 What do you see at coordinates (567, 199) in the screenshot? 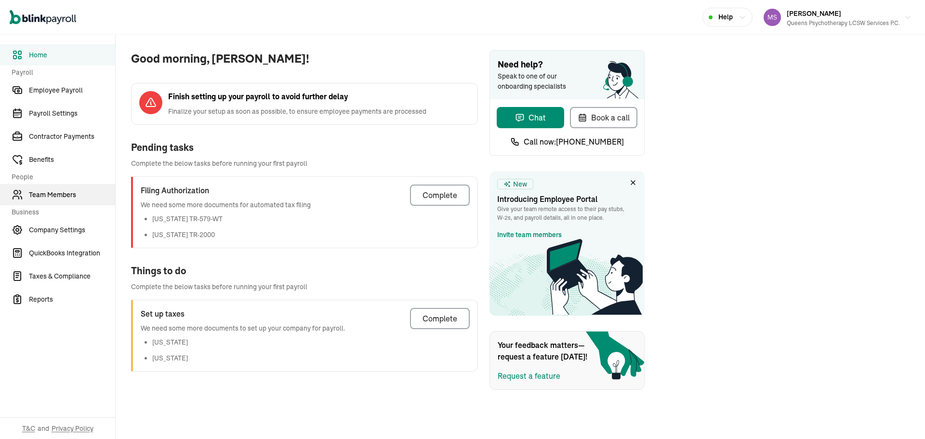
I see `h3: Introducing Employee Portal` at bounding box center [567, 199].